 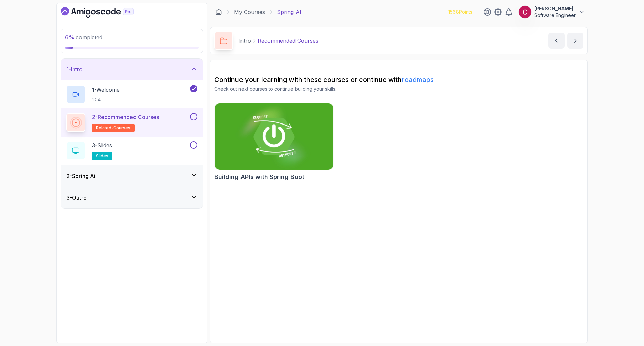 What do you see at coordinates (556, 40) in the screenshot?
I see `button: previous content` at bounding box center [556, 40].